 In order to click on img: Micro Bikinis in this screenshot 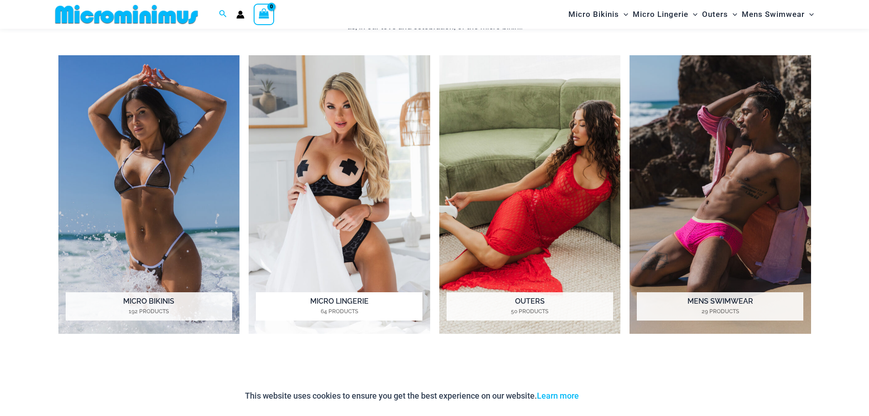, I will do `click(149, 194)`.